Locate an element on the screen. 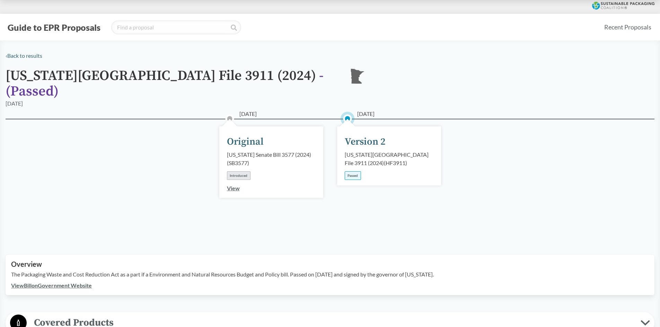 The image size is (660, 327). a: Recent Proposals is located at coordinates (628, 27).